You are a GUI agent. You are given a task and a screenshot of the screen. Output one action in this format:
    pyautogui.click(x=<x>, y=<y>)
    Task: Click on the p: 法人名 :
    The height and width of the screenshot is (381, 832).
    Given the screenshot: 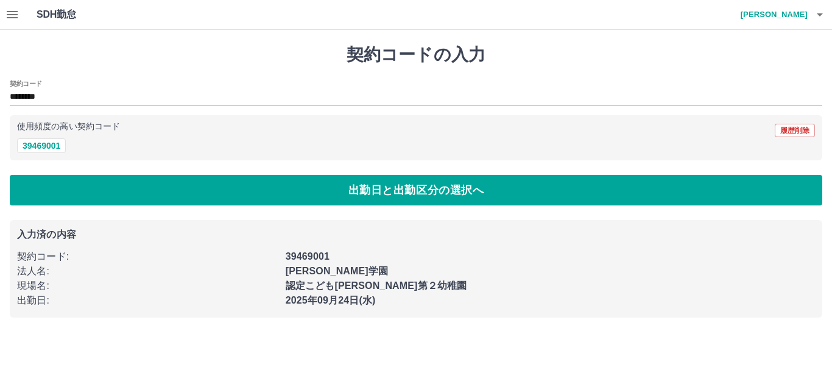 What is the action you would take?
    pyautogui.click(x=147, y=271)
    